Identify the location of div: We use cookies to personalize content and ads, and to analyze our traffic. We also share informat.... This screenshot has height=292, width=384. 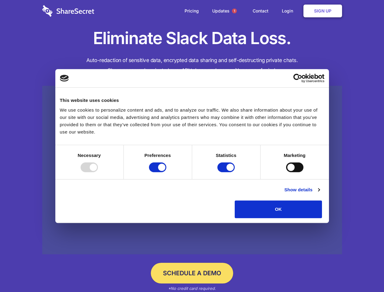
(192, 121).